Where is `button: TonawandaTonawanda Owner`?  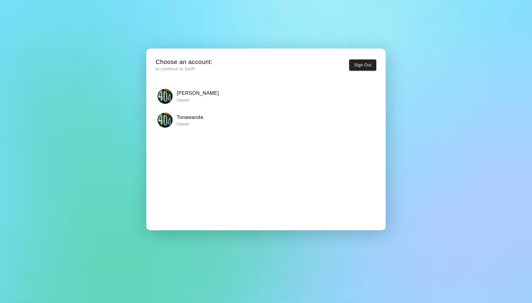
button: TonawandaTonawanda Owner is located at coordinates (266, 120).